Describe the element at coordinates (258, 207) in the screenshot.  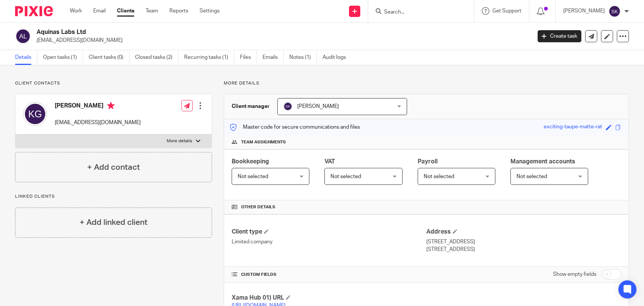
I see `span: Other details` at that location.